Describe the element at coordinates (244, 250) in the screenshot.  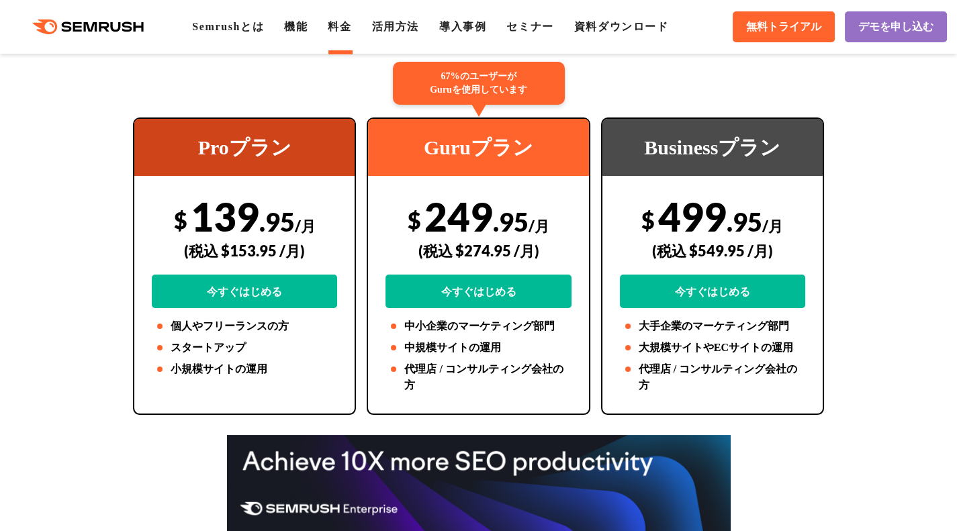
I see `div: (税込 $153.95 /月)` at that location.